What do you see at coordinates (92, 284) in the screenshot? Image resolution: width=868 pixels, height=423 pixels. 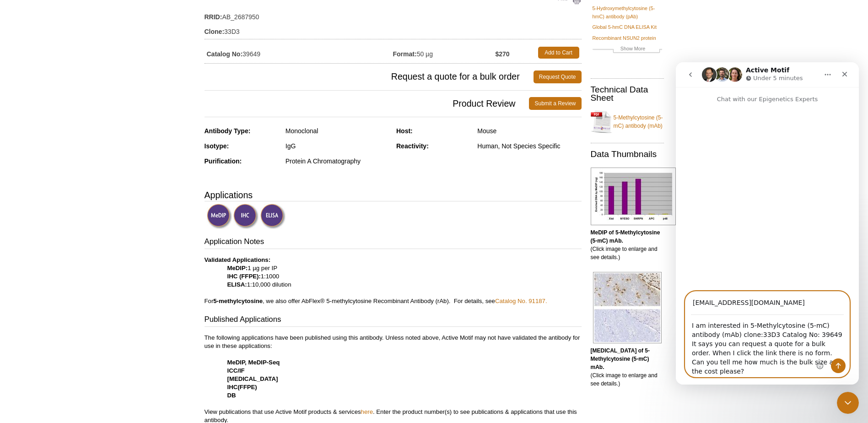 I see `textarea: Message…` at bounding box center [92, 284].